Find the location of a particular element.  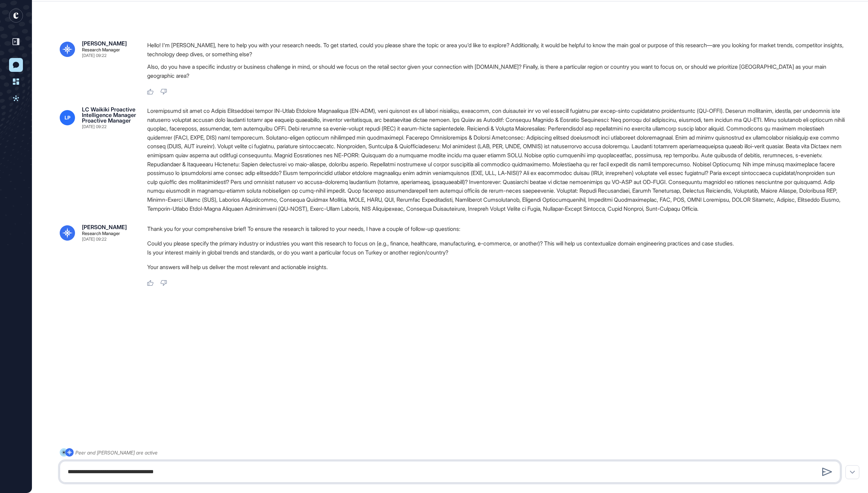

span: LP is located at coordinates (68, 118).